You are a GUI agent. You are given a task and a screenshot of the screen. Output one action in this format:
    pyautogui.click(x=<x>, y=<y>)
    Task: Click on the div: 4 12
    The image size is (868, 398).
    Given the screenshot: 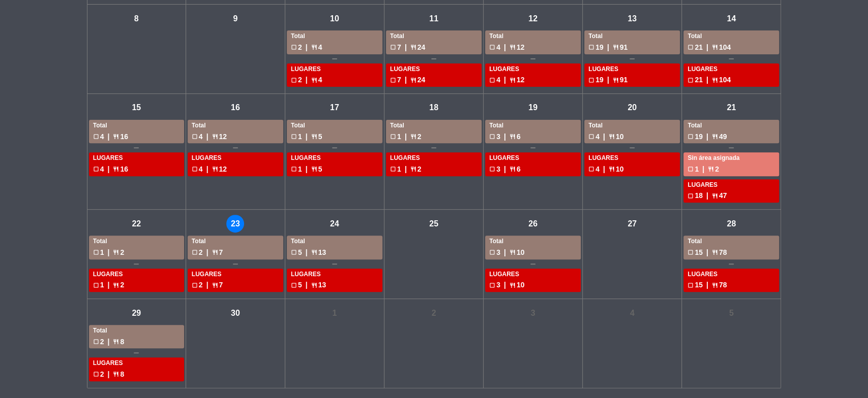 What is the action you would take?
    pyautogui.click(x=533, y=80)
    